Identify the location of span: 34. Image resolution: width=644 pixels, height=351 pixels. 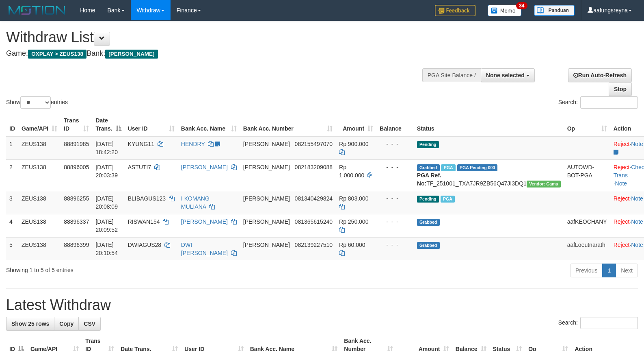
(521, 6).